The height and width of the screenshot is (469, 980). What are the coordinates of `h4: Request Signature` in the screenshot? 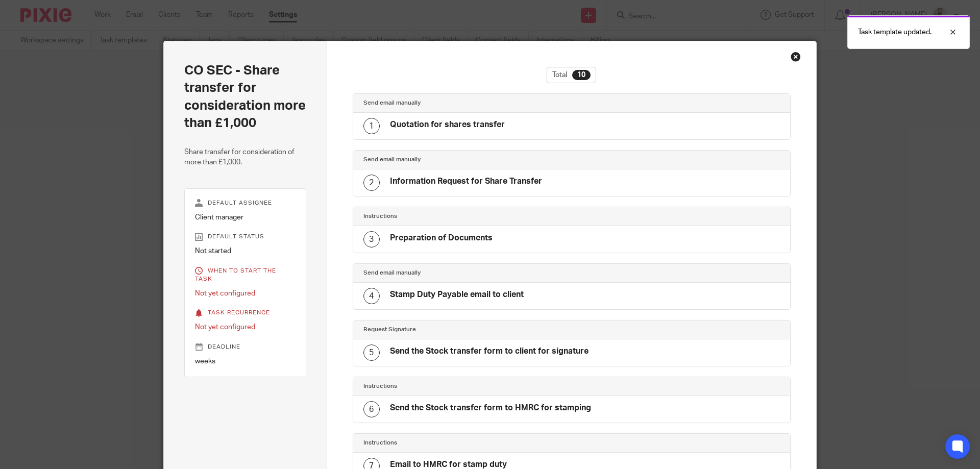 It's located at (468, 330).